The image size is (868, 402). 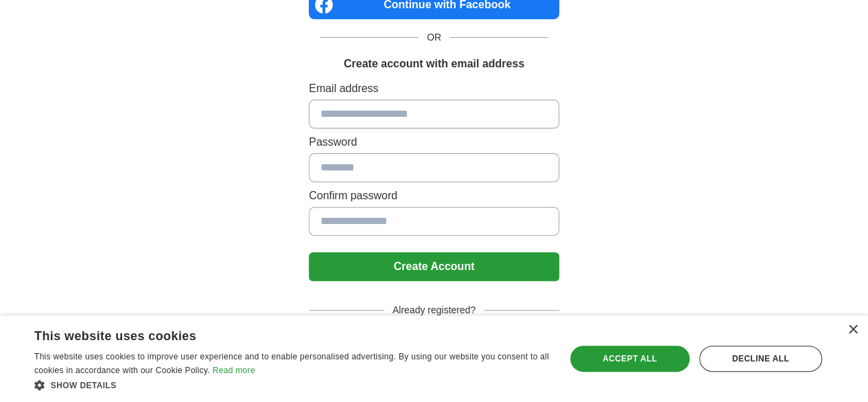 What do you see at coordinates (434, 266) in the screenshot?
I see `button: Create Account` at bounding box center [434, 266].